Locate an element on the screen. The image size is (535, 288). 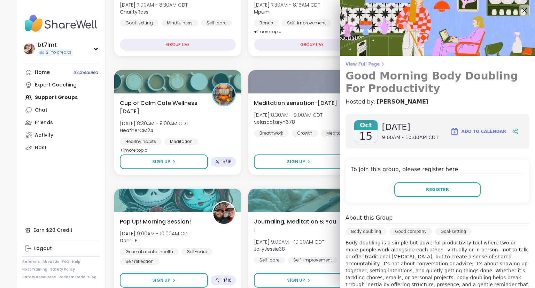
span: Journaling, Meditation & You ! is located at coordinates (296, 226).